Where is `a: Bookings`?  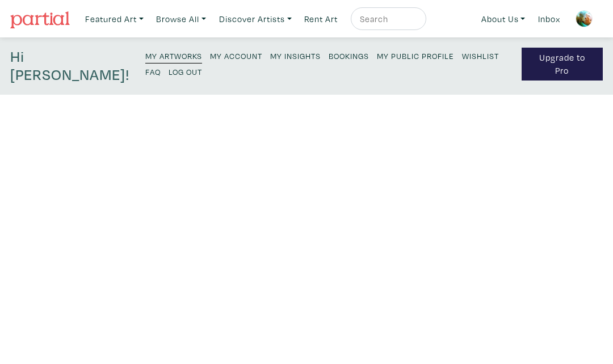 a: Bookings is located at coordinates (348, 55).